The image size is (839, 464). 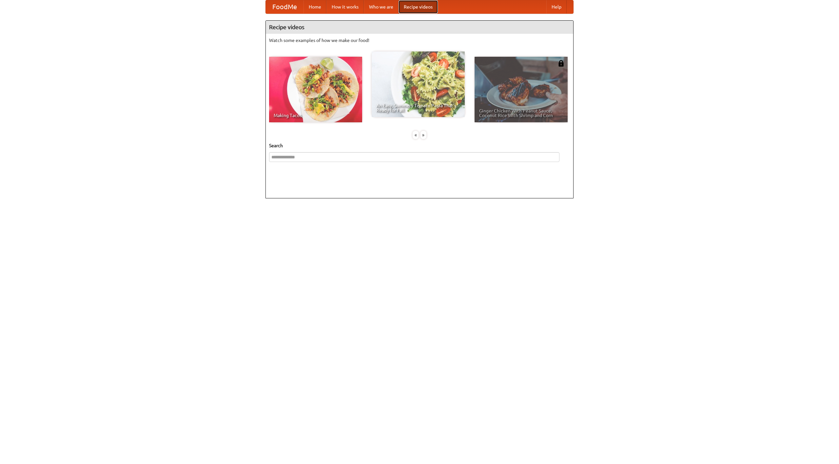 What do you see at coordinates (345, 7) in the screenshot?
I see `a: How it works` at bounding box center [345, 7].